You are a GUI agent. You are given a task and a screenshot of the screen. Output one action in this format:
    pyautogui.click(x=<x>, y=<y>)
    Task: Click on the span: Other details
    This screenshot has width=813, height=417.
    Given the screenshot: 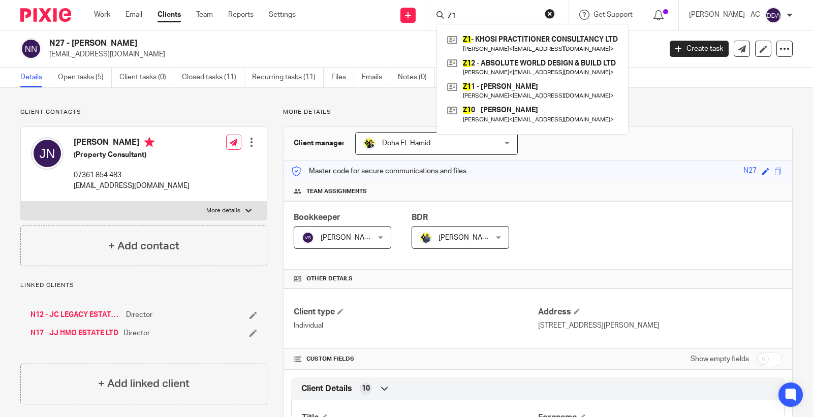 What is the action you would take?
    pyautogui.click(x=329, y=279)
    